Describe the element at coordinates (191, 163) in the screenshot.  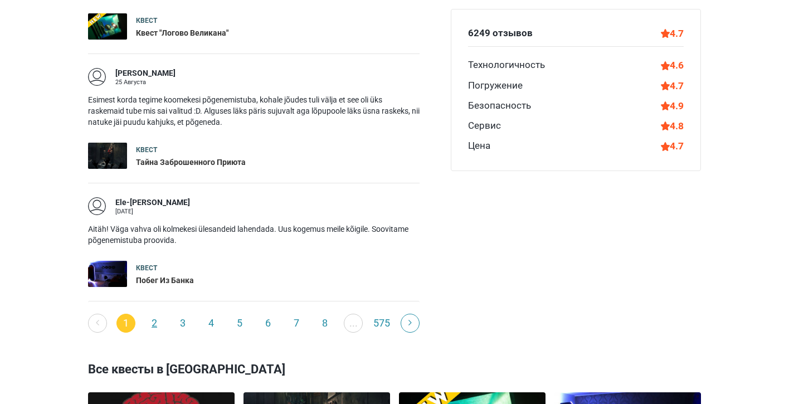
I see `div: Тайна Заброшенного Приюта` at that location.